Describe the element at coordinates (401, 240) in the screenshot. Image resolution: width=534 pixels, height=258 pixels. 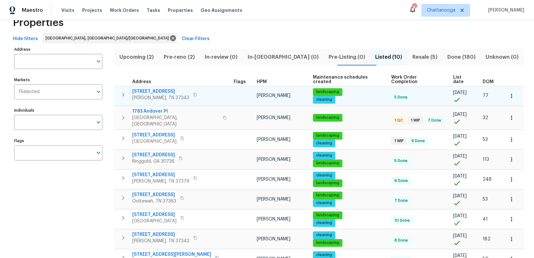
I see `span: 8 Done` at that location.